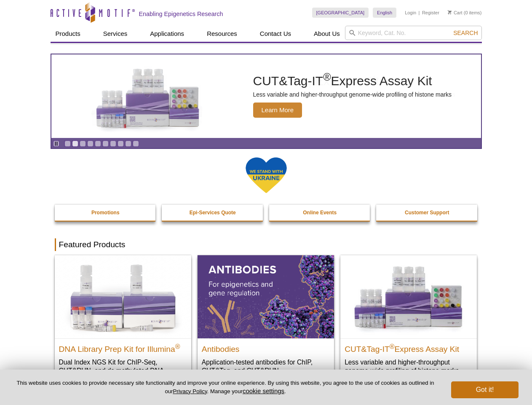  I want to click on a: Privacy Policy, so click(189, 391).